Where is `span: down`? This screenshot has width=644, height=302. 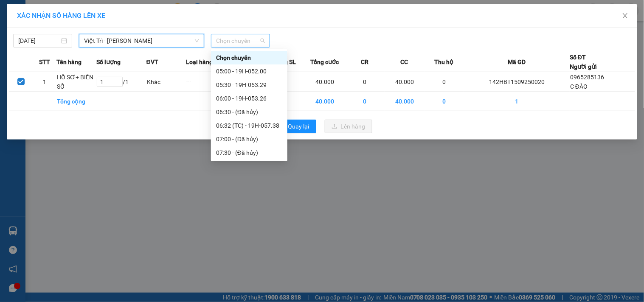 span: down is located at coordinates (197, 40).